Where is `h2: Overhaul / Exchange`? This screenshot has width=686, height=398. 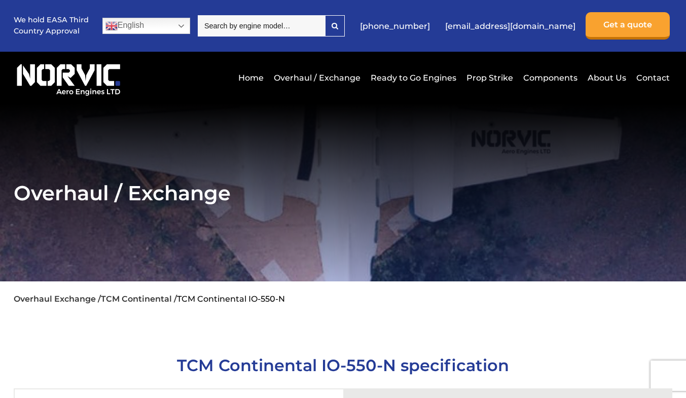 h2: Overhaul / Exchange is located at coordinates (343, 193).